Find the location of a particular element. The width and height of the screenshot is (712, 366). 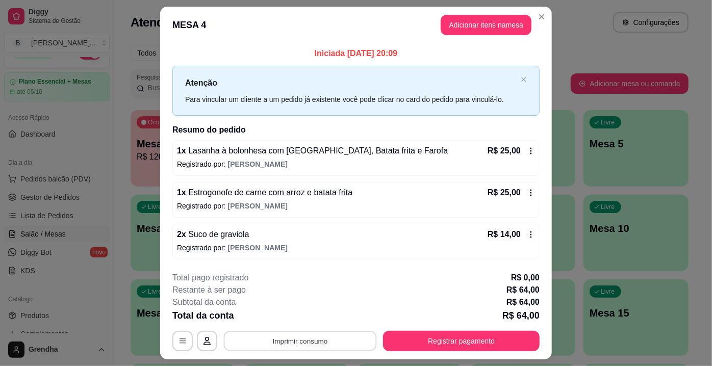

p: R$ 0,00 is located at coordinates (525, 278).